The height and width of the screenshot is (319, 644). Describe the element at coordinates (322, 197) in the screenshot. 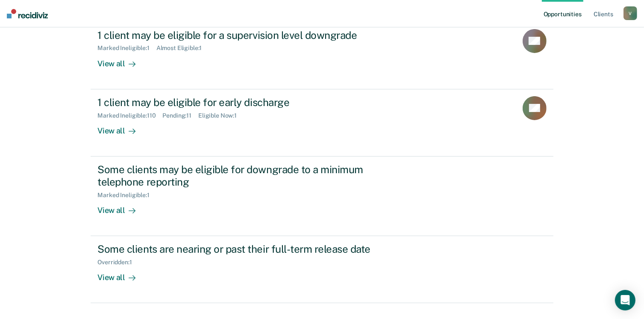

I see `a: Some clients may be eligible for downgrade to a minimum telephone reportingMarked Ineligible:1Vie...` at that location.